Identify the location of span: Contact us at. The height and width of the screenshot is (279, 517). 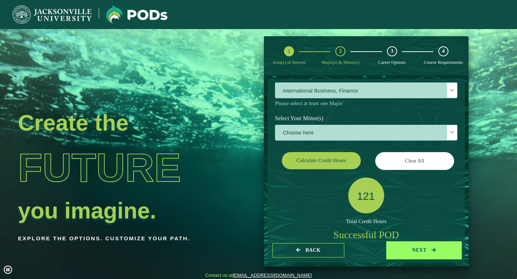
(258, 276).